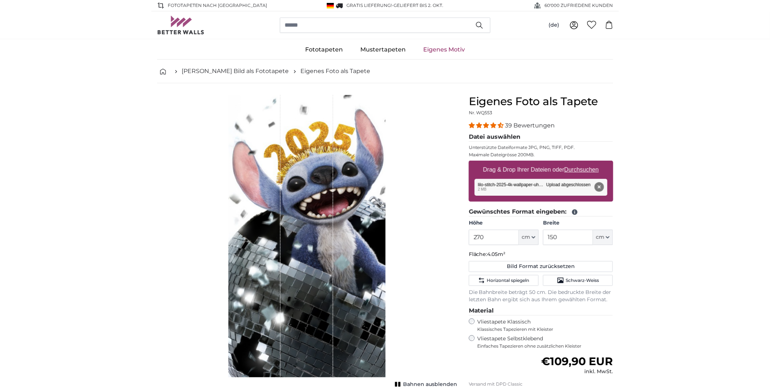  What do you see at coordinates (487, 125) in the screenshot?
I see `span: 4.36 stars` at bounding box center [487, 125].